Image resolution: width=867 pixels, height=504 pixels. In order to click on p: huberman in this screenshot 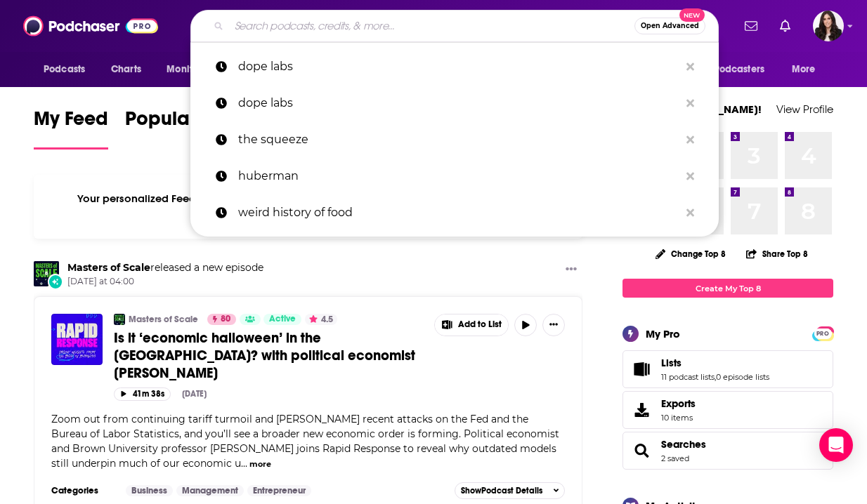, I will do `click(459, 176)`.